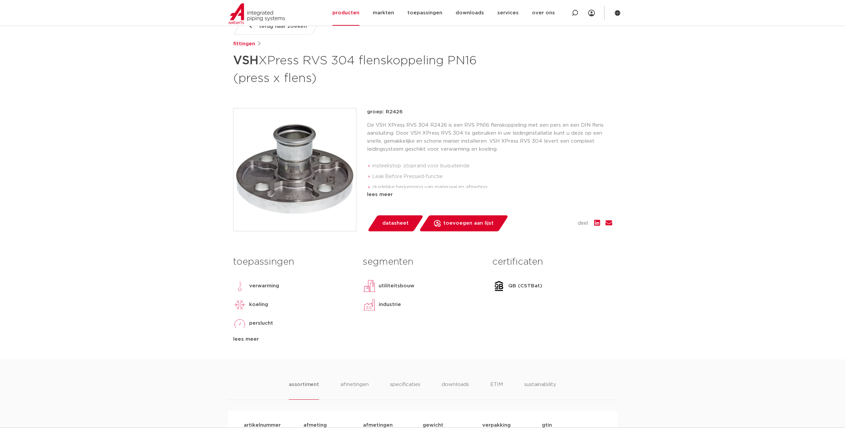  What do you see at coordinates (390, 305) in the screenshot?
I see `p: industrie` at bounding box center [390, 305].